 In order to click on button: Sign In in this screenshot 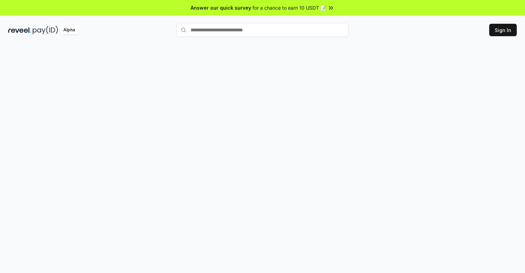, I will do `click(503, 30)`.